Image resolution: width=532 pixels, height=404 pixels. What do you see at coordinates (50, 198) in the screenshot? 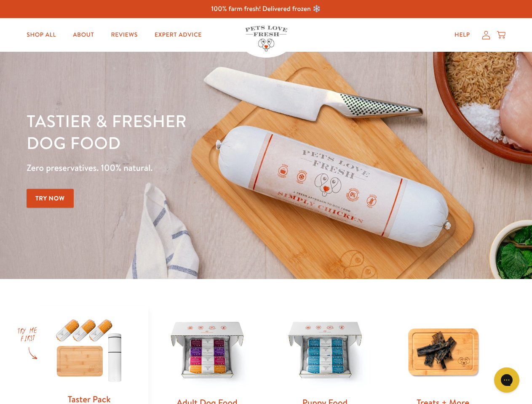
I see `a: Try Now` at bounding box center [50, 198].